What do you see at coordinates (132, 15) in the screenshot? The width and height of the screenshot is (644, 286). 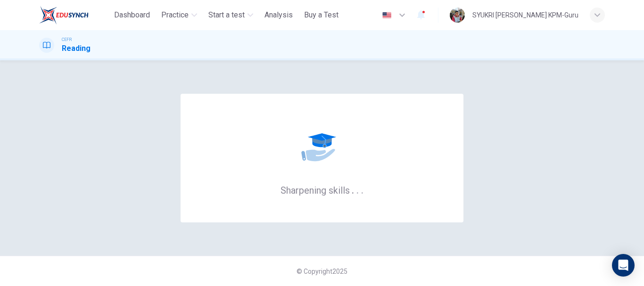 I see `a: Dashboard` at bounding box center [132, 15].